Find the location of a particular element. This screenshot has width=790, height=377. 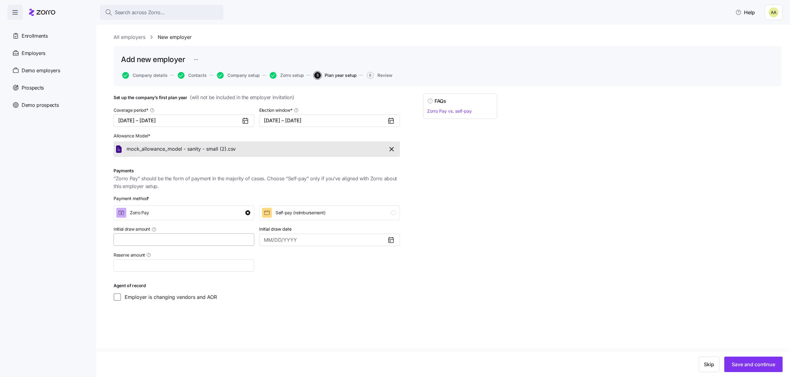

span: Demo employers is located at coordinates (41, 70).